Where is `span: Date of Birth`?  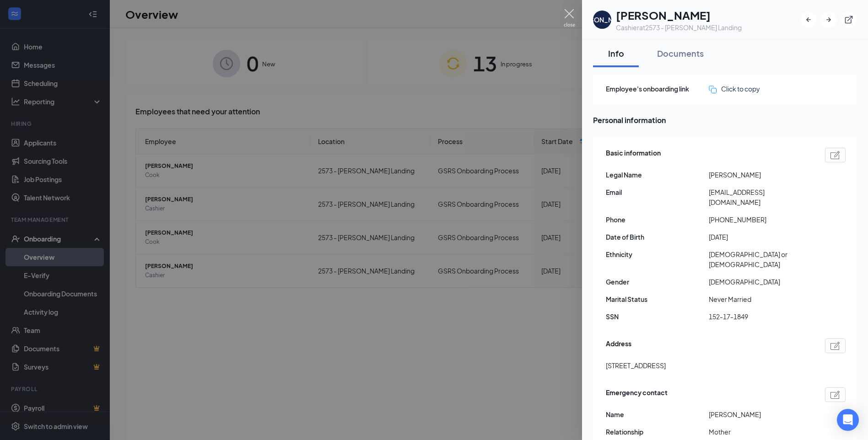
span: Date of Birth is located at coordinates (657, 237).